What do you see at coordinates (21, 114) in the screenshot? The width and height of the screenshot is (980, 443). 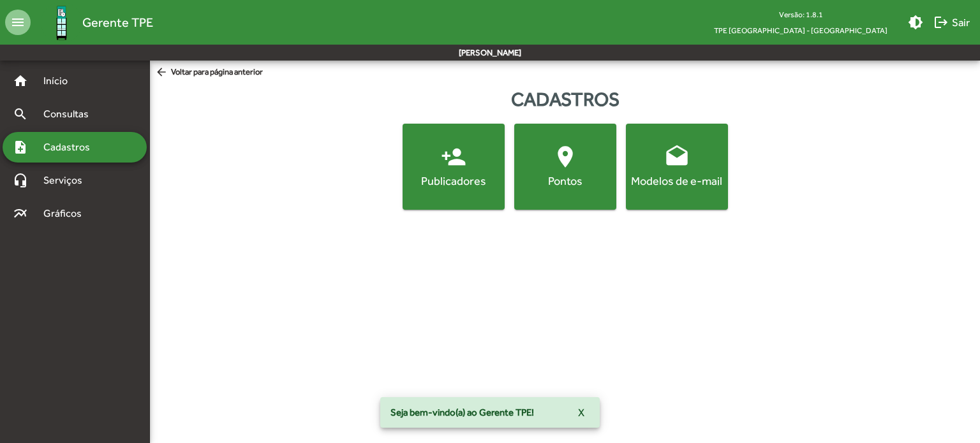 I see `mat-icon: search` at bounding box center [21, 114].